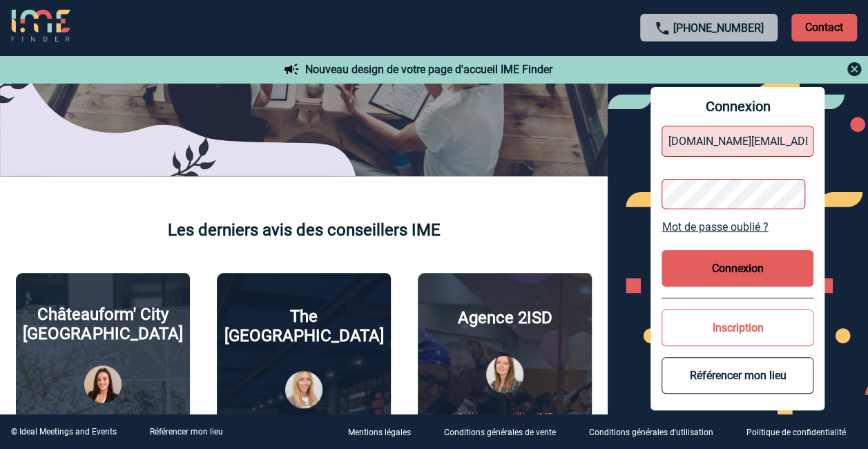 The image size is (868, 449). I want to click on a: Référencer mon lieu, so click(186, 432).